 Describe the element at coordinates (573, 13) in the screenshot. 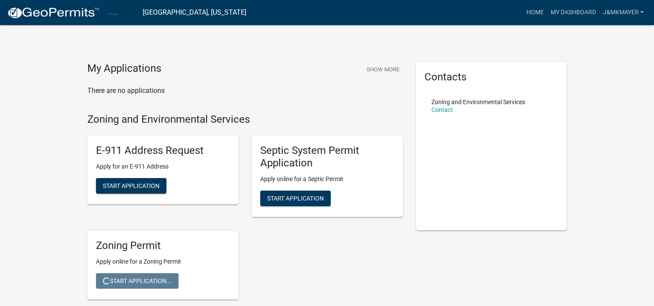

I see `a: My Dashboard` at that location.